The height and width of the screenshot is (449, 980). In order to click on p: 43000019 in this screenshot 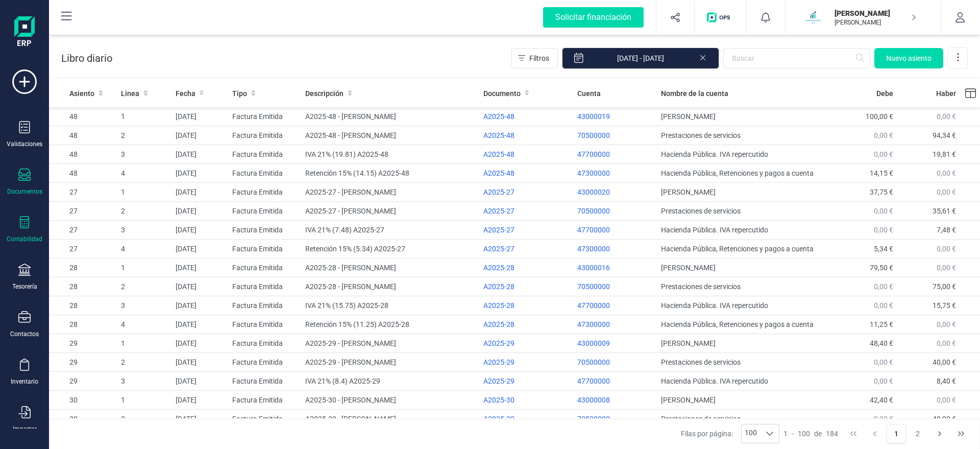, I will do `click(615, 117)`.